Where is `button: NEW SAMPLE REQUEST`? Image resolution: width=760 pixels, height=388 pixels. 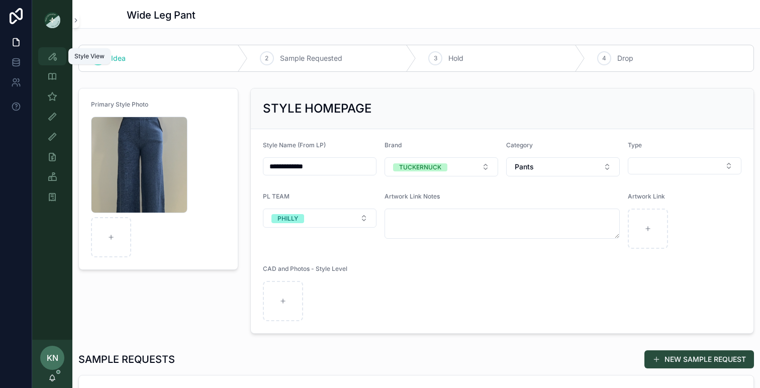
button: NEW SAMPLE REQUEST is located at coordinates (699, 359).